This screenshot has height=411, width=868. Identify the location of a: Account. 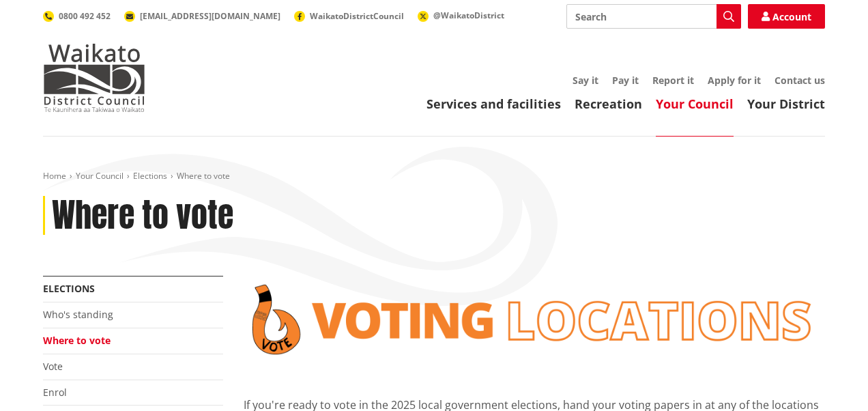
(786, 16).